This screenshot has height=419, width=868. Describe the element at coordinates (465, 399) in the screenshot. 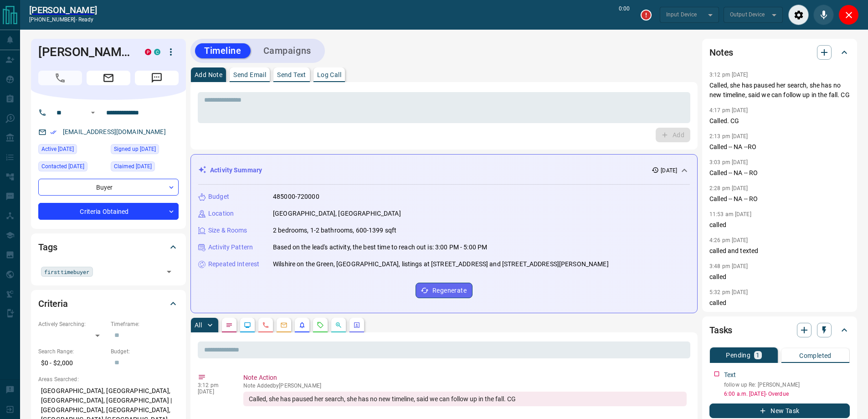

I see `div: Called, she has paused her search, she has no new timeline, said we can follow up in the fall. CG` at that location.